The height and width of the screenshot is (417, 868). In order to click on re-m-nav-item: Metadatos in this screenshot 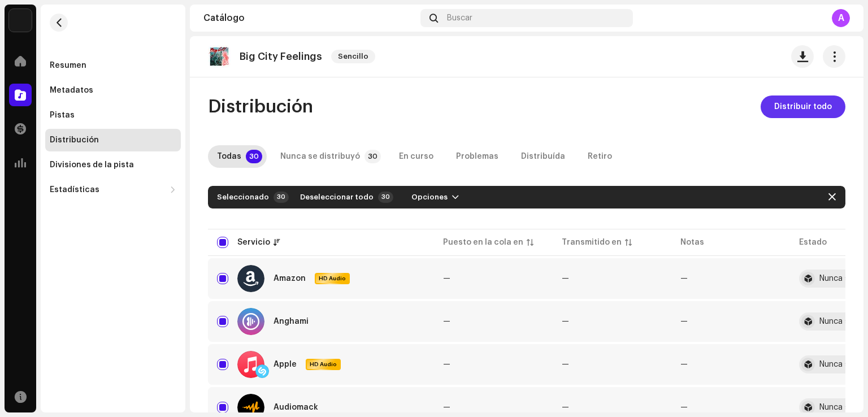, I will do `click(113, 90)`.